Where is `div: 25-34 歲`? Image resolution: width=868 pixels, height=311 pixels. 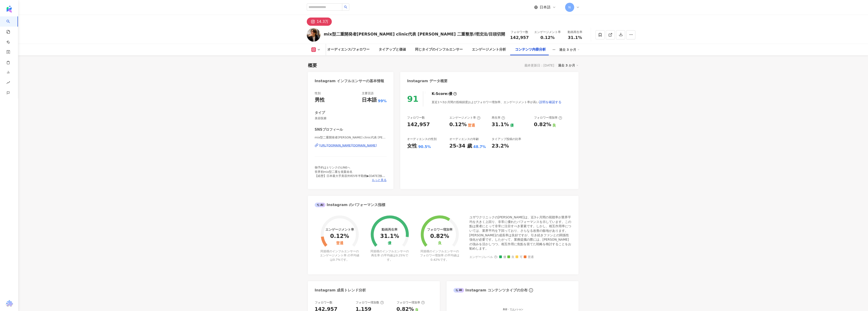
div: 25-34 歲 is located at coordinates (461, 146).